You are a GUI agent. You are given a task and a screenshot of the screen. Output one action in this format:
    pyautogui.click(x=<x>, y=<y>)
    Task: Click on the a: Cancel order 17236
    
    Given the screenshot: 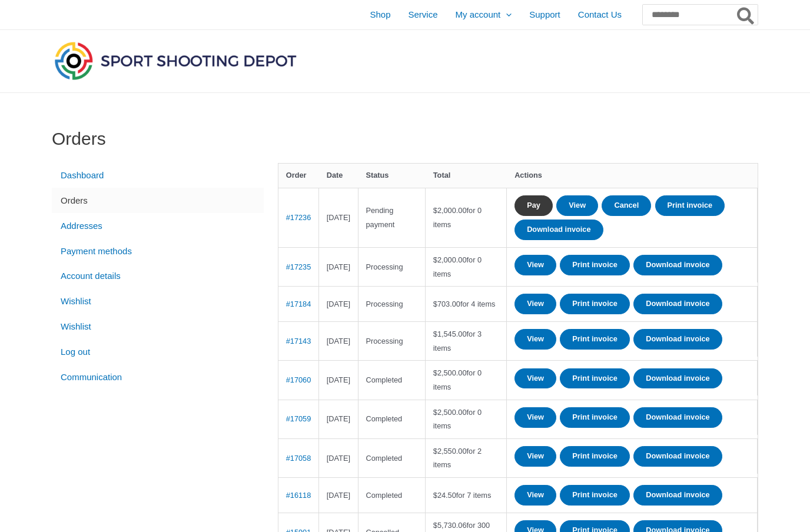 What is the action you would take?
    pyautogui.click(x=627, y=205)
    